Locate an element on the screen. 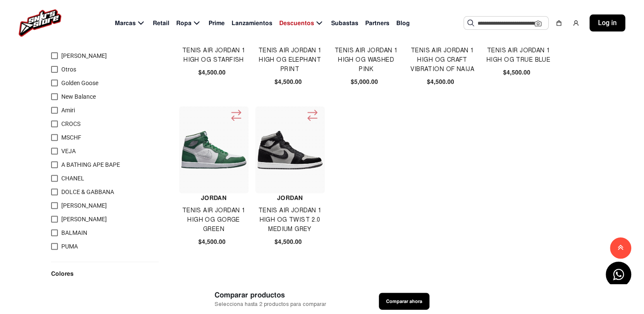  span: Selecciona hasta 2 productos para comparar is located at coordinates (270, 304).